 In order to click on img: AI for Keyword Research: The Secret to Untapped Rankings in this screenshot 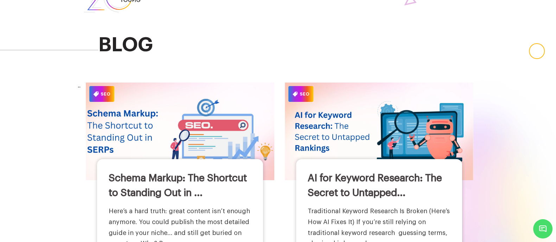, I will do `click(379, 132)`.